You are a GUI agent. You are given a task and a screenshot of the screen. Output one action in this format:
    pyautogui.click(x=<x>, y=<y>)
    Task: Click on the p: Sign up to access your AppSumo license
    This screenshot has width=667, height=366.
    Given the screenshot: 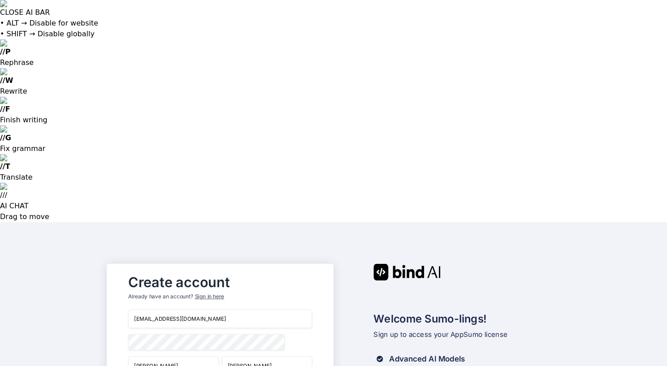 What is the action you would take?
    pyautogui.click(x=467, y=335)
    